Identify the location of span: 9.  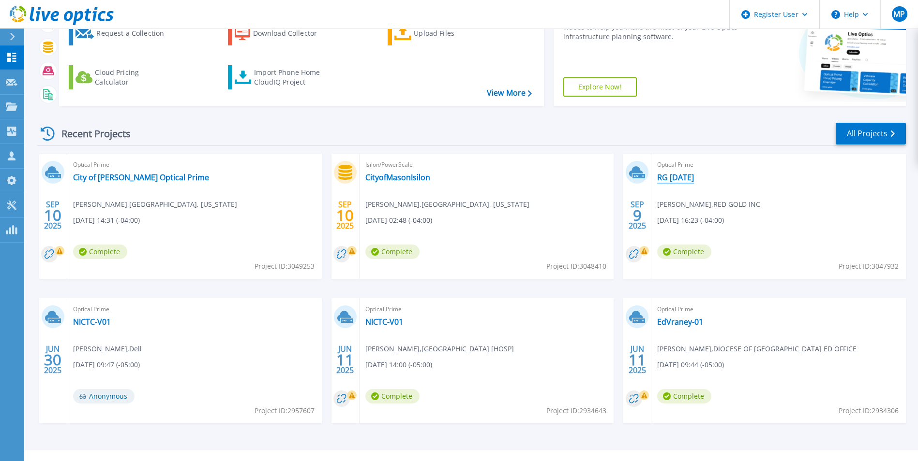
(637, 215).